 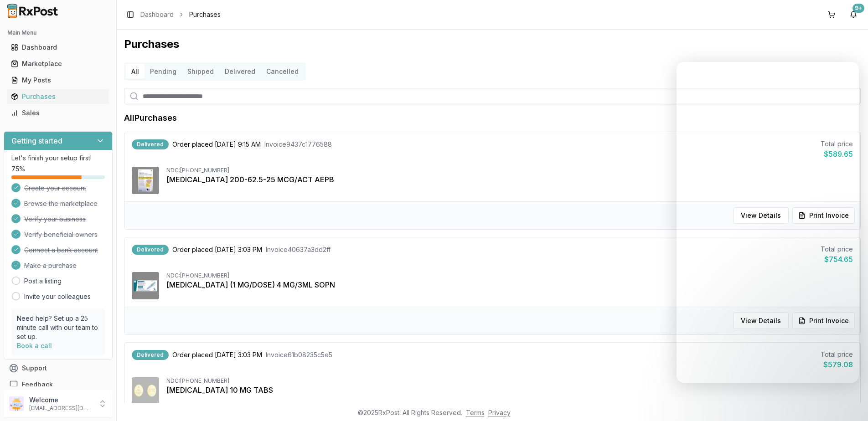 What do you see at coordinates (37, 141) in the screenshot?
I see `h3: Getting started` at bounding box center [37, 141].